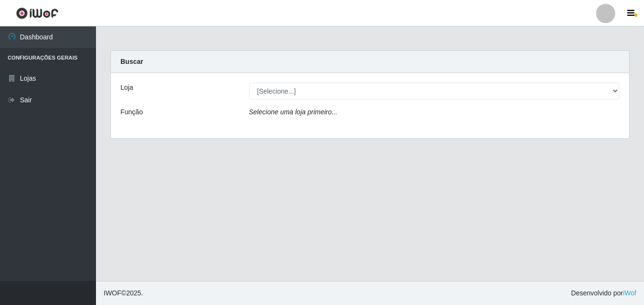 Image resolution: width=644 pixels, height=305 pixels. I want to click on img: CoreUI Logo, so click(37, 13).